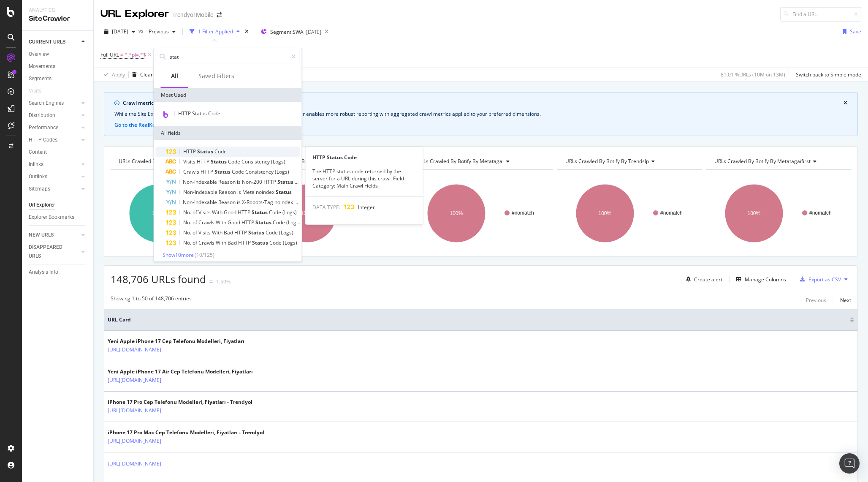  Describe the element at coordinates (252, 181) in the screenshot. I see `span: Non-200` at that location.